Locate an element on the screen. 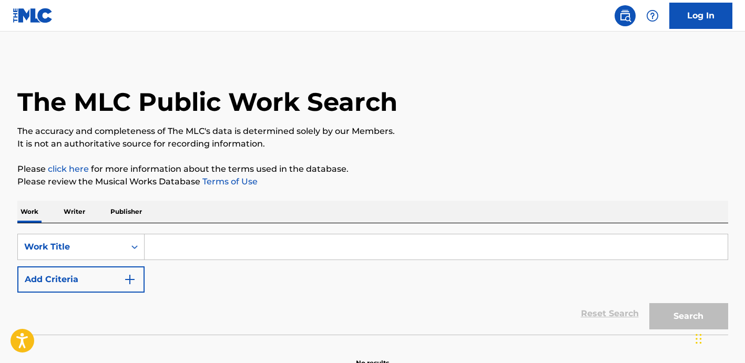 Image resolution: width=745 pixels, height=363 pixels. div: Help is located at coordinates (653, 16).